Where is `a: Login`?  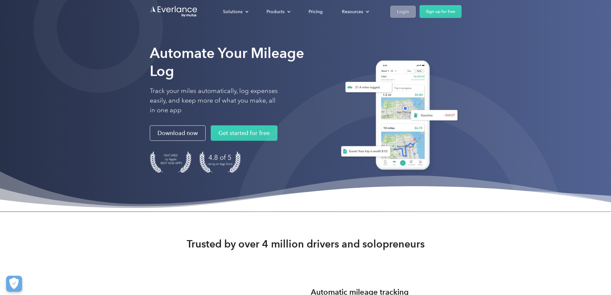 a: Login is located at coordinates (403, 12).